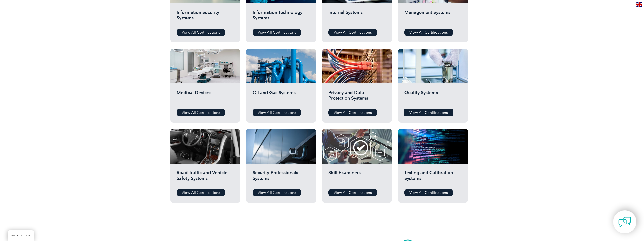 Image resolution: width=644 pixels, height=241 pixels. Describe the element at coordinates (21, 235) in the screenshot. I see `a: BACK TO TOP` at that location.